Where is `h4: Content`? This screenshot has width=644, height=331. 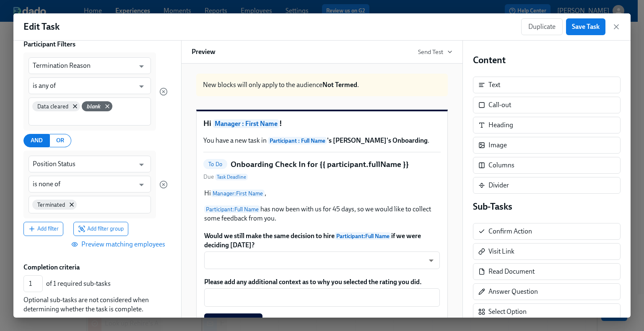 h4: Content is located at coordinates (547, 60).